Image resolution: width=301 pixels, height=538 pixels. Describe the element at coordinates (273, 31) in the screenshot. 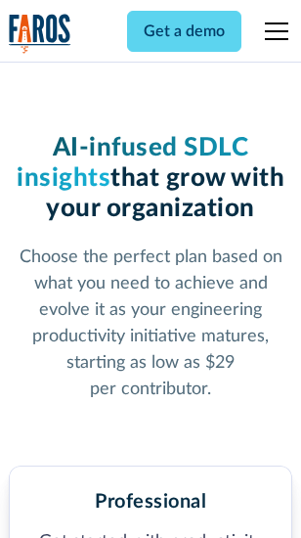

I see `div: menu` at that location.